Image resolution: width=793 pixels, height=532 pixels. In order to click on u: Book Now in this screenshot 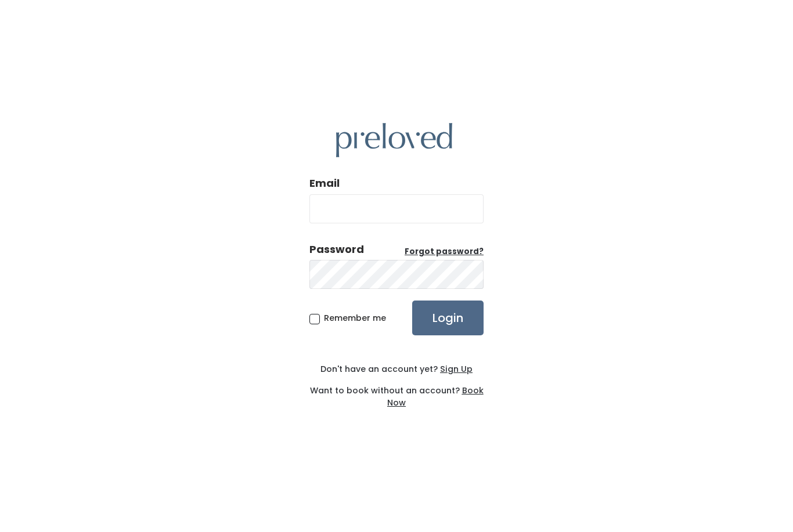, I will do `click(436, 396)`.